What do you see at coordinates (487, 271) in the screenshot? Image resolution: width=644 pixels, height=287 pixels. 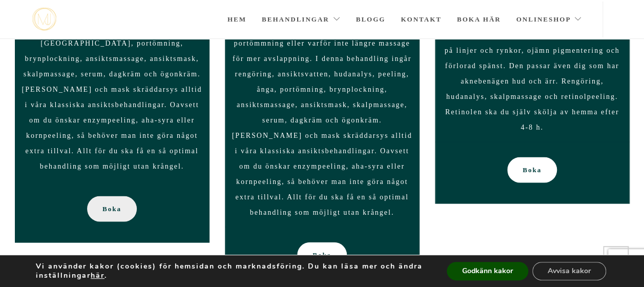 I see `button: Godkänn kakor` at bounding box center [487, 271].